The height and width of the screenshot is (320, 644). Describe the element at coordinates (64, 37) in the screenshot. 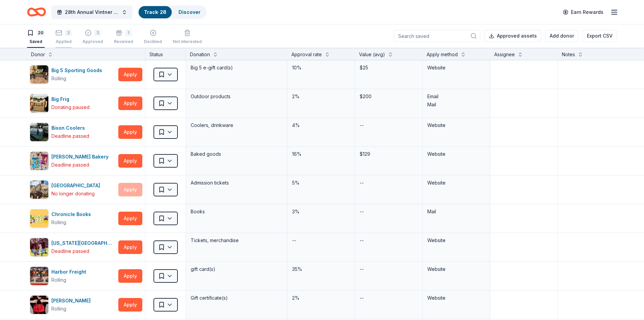

I see `button: 3Applied` at that location.